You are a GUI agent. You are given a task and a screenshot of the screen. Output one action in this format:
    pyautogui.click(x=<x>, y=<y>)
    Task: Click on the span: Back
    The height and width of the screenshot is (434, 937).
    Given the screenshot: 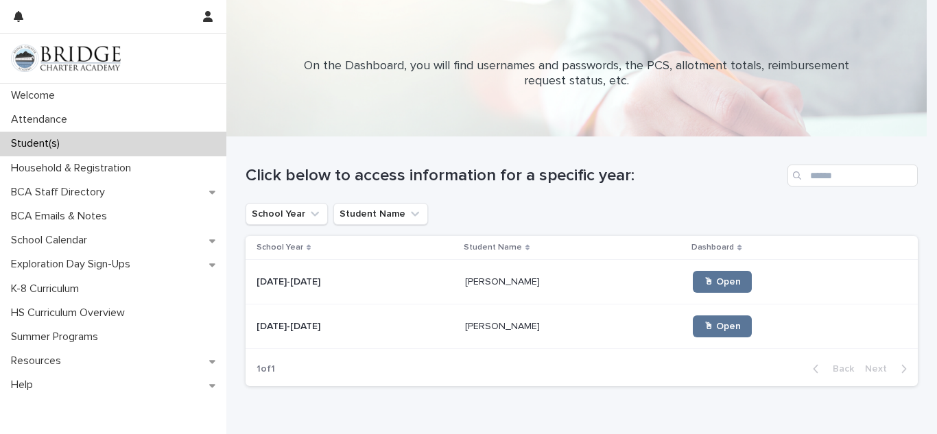 What is the action you would take?
    pyautogui.click(x=839, y=369)
    